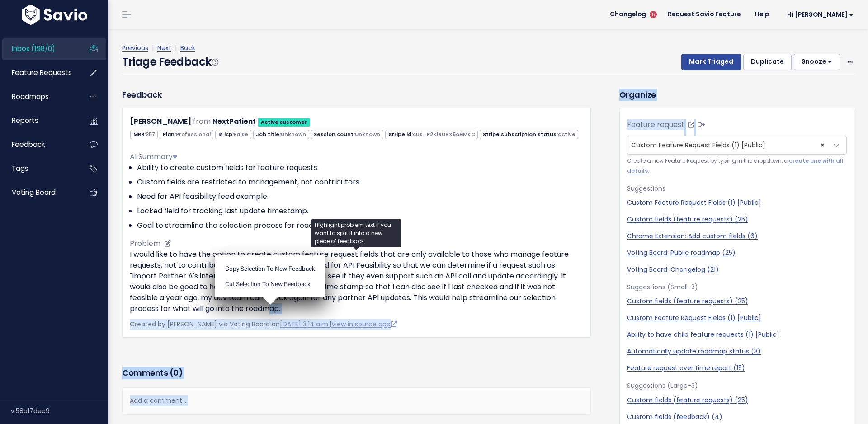  Describe the element at coordinates (737, 270) in the screenshot. I see `a: Voting Board: Changelog (21)` at that location.